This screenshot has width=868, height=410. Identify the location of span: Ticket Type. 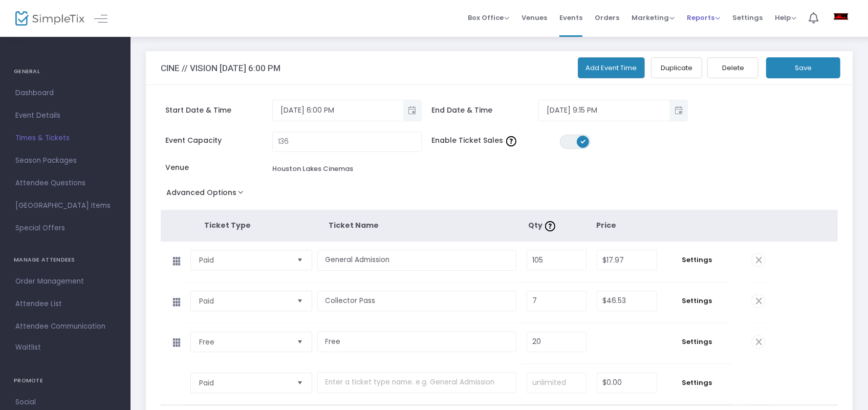
(227, 225).